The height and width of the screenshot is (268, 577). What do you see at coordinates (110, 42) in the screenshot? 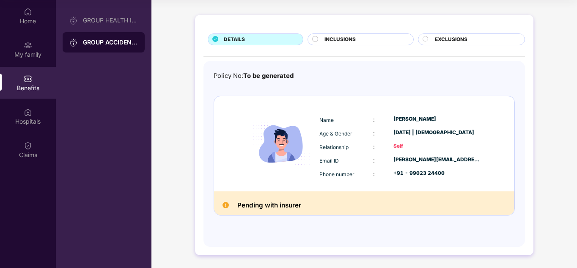
I see `div: GROUP ACCIDENTAL INSURANCE` at bounding box center [110, 42].